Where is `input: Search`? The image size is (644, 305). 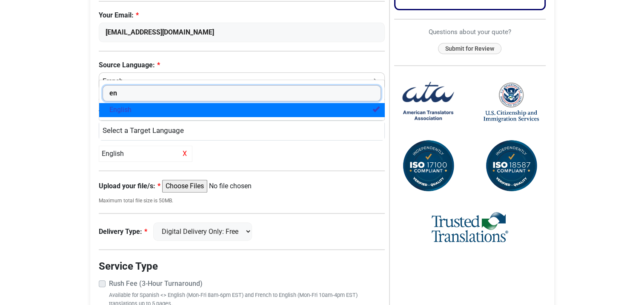 input: Search is located at coordinates (242, 93).